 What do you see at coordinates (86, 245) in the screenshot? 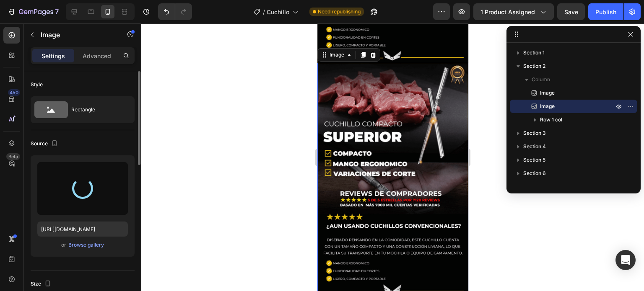
I see `button: Browse gallery` at bounding box center [86, 245].